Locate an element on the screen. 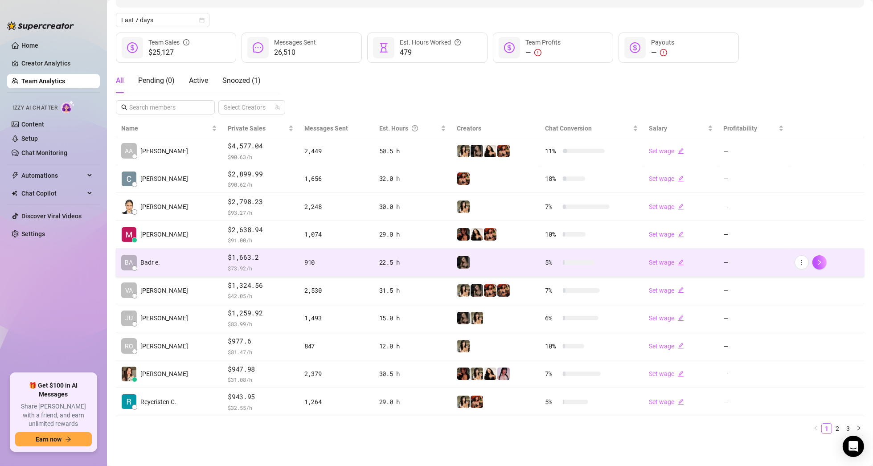 This screenshot has height=466, width=873. div: 12.0 h is located at coordinates (413, 346).